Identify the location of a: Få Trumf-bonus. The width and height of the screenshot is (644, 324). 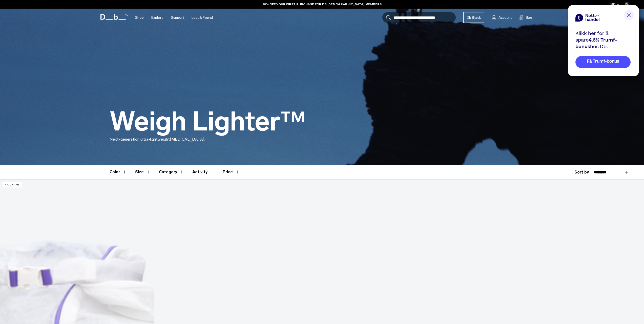
(603, 62).